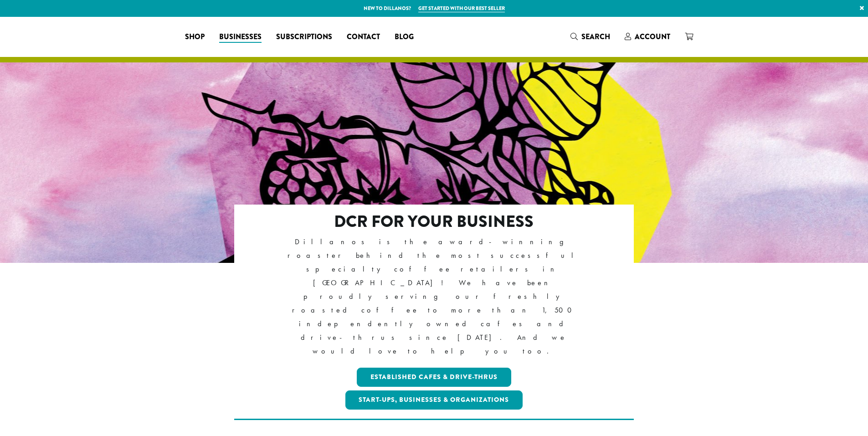  What do you see at coordinates (595, 37) in the screenshot?
I see `span: Search` at bounding box center [595, 37].